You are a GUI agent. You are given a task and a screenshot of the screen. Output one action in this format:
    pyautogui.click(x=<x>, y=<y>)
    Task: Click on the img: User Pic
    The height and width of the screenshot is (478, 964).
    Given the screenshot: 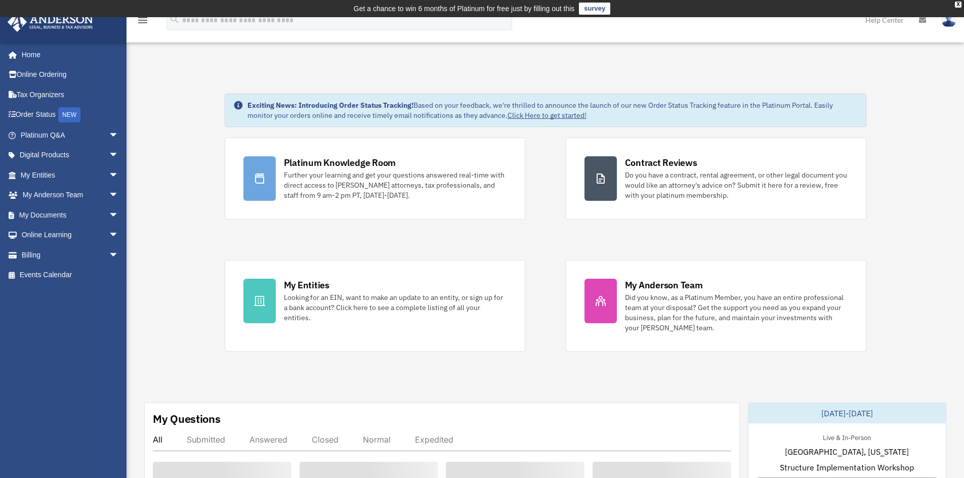 What is the action you would take?
    pyautogui.click(x=949, y=20)
    